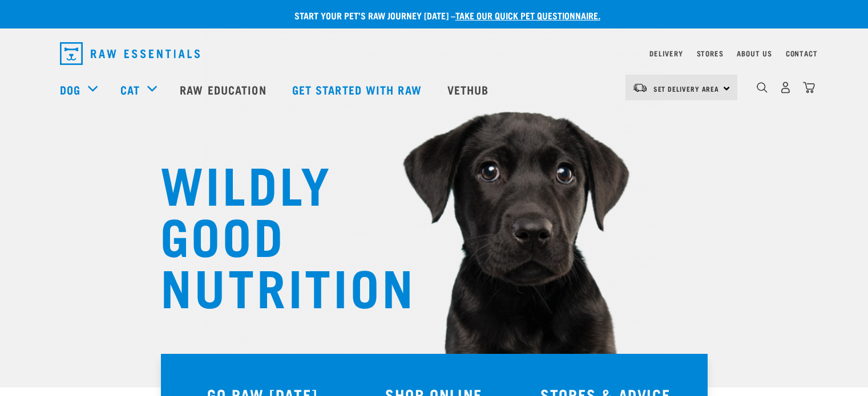 The image size is (868, 396). Describe the element at coordinates (786, 87) in the screenshot. I see `img: user.png` at that location.